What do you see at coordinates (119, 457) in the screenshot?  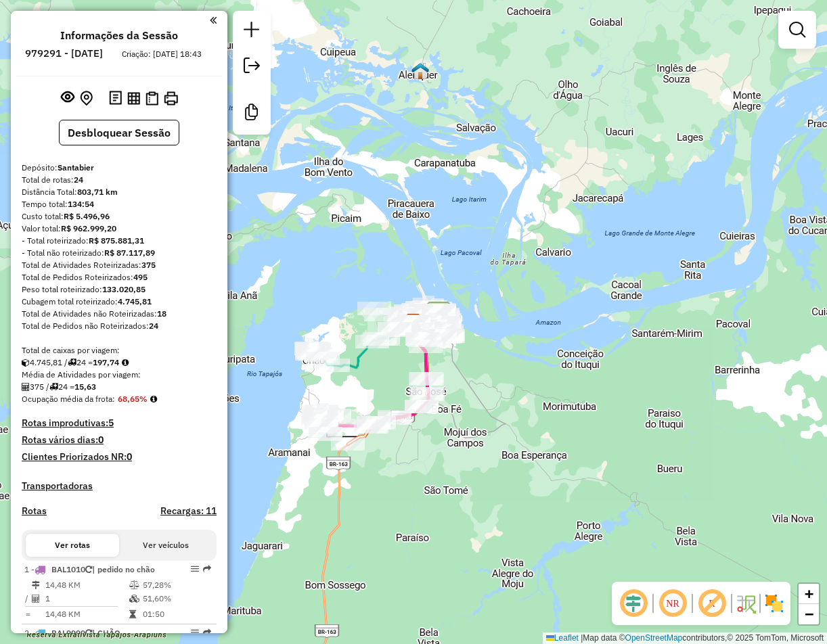 I see `h4: Clientes Priorizados NR:` at bounding box center [119, 457].